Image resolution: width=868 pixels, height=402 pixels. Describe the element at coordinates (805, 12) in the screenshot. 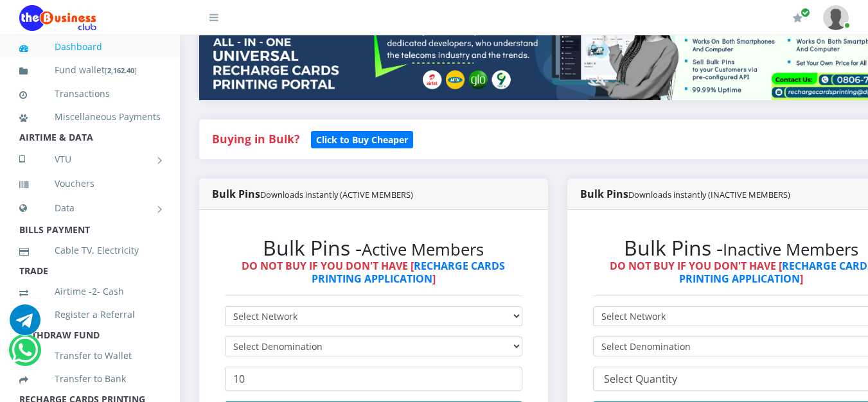

I see `span: Renew/Upgrade Subscription` at that location.